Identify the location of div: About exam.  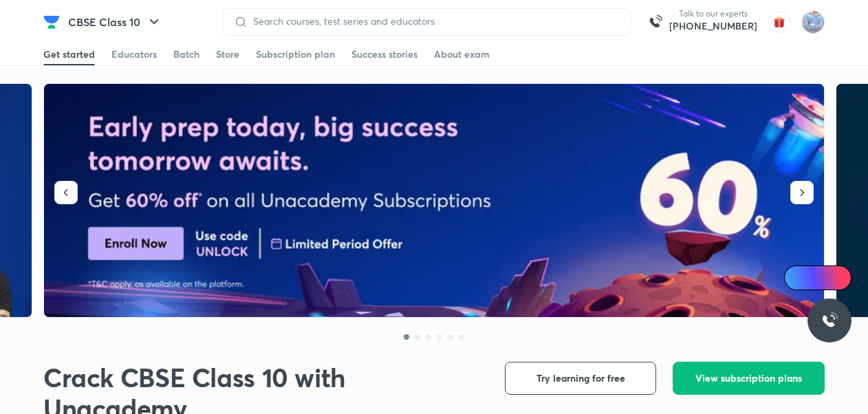
(462, 55).